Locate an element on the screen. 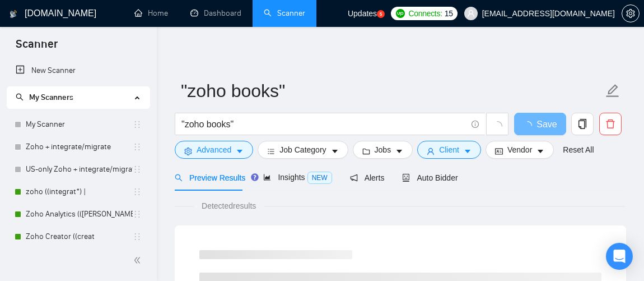 The image size is (644, 281). span: Client is located at coordinates (449, 150).